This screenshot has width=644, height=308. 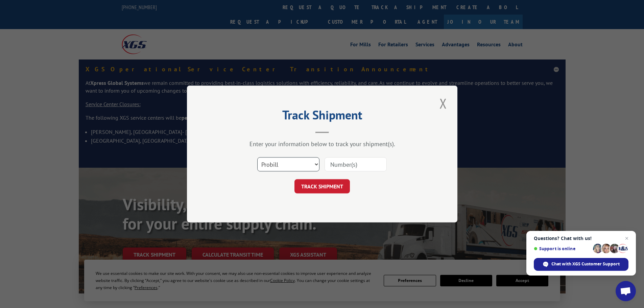 What do you see at coordinates (443, 103) in the screenshot?
I see `button: Close modal` at bounding box center [443, 103].